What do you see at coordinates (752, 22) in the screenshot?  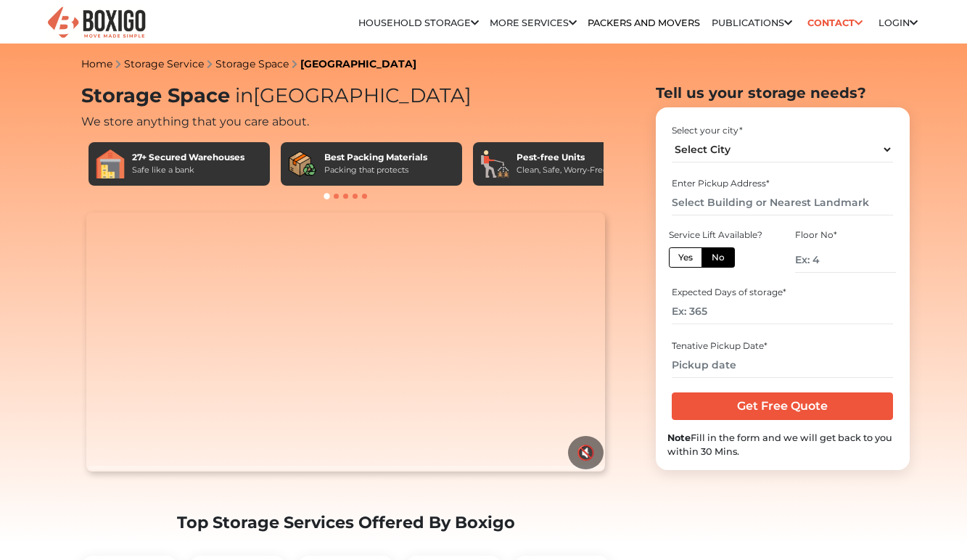 I see `a: Publications` at bounding box center [752, 22].